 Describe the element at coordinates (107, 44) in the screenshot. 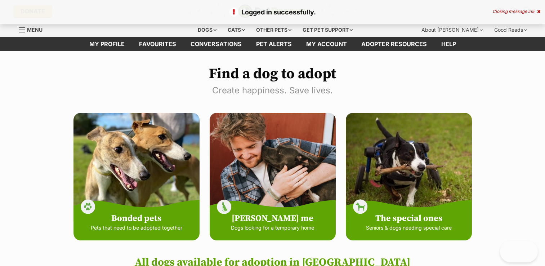

I see `a: My profile` at that location.